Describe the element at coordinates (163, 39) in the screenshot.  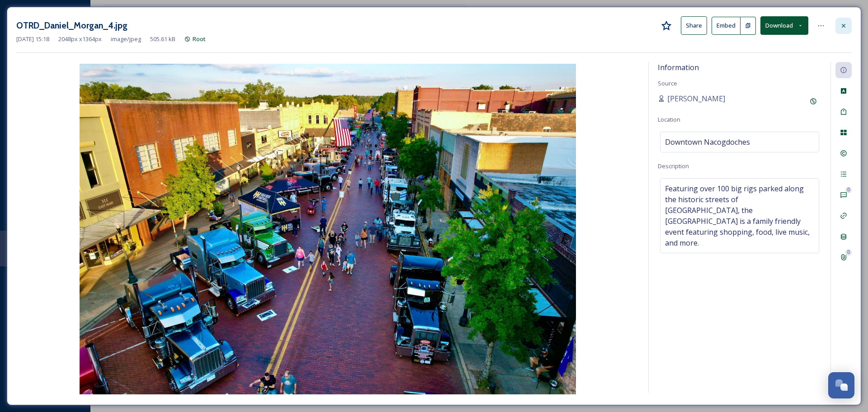
I see `span: 505.61 kB` at that location.